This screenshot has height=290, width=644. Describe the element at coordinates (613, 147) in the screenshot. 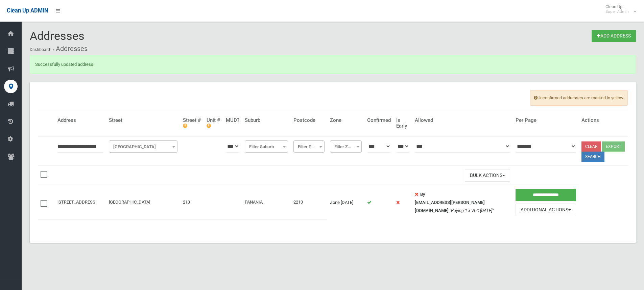

I see `button: Export` at that location.